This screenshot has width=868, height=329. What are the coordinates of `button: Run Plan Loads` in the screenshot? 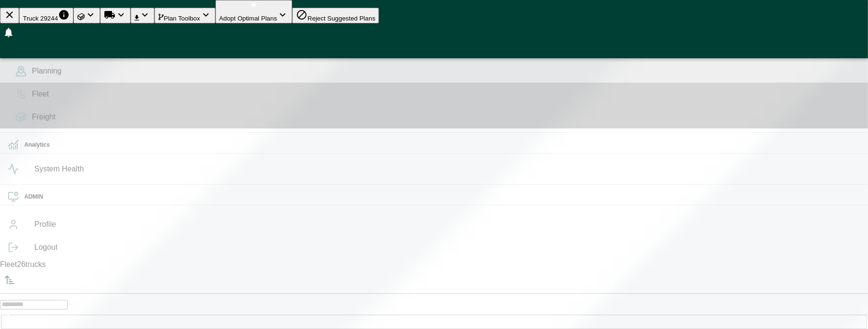 It's located at (115, 16).